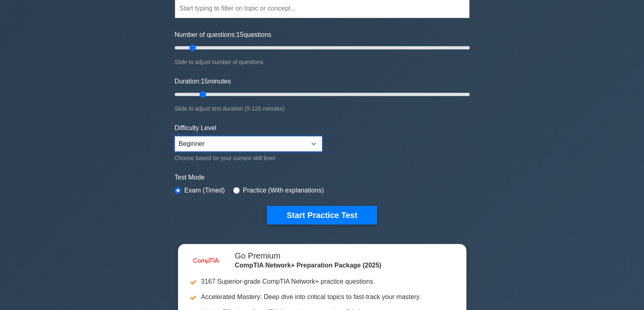 The image size is (644, 310). What do you see at coordinates (205, 190) in the screenshot?
I see `label: Exam (Timed)` at bounding box center [205, 190].